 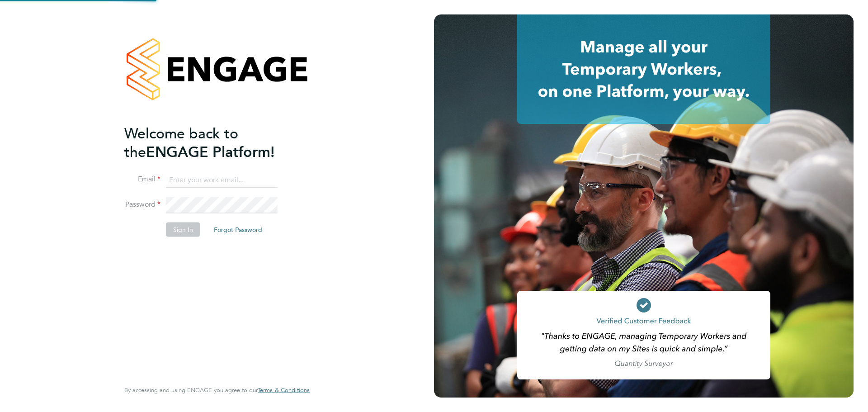 I want to click on span: Welcome back to the, so click(x=181, y=143).